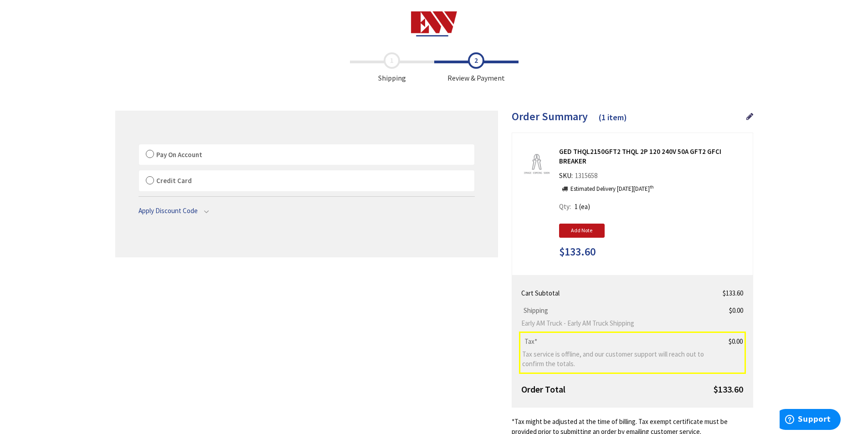 The height and width of the screenshot is (434, 868). What do you see at coordinates (579, 177) in the screenshot?
I see `div: SKU:` at bounding box center [579, 177].